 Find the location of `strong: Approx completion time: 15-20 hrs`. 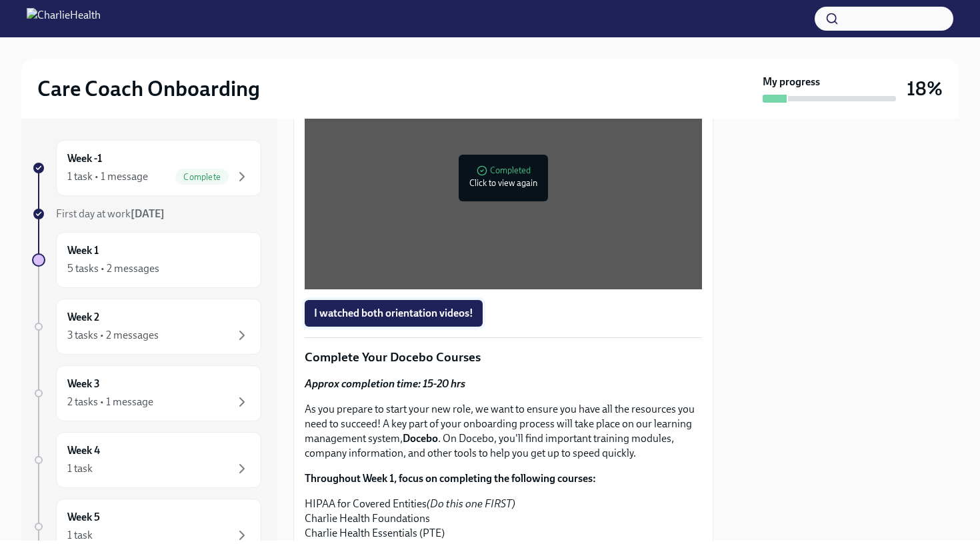

strong: Approx completion time: 15-20 hrs is located at coordinates (385, 383).